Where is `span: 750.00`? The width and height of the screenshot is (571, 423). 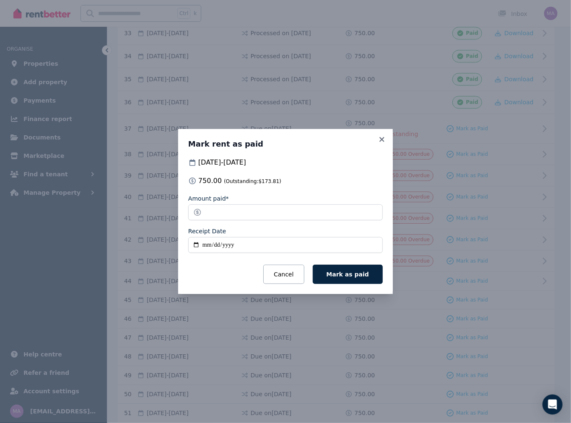 span: 750.00 is located at coordinates (240, 181).